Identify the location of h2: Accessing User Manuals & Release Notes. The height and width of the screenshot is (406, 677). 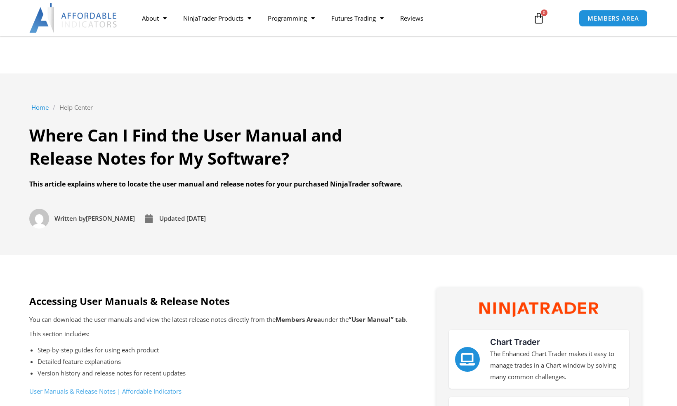
(218, 301).